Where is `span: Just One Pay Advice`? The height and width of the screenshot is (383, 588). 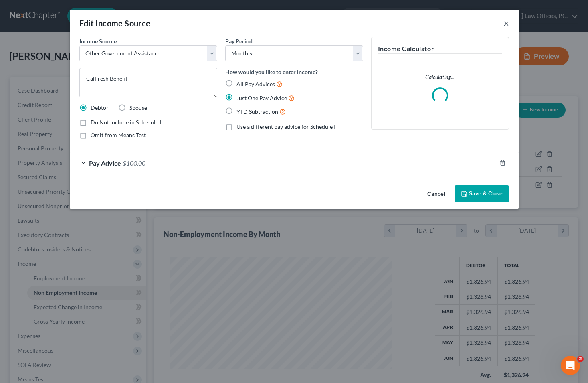
span: Just One Pay Advice is located at coordinates (262, 97).